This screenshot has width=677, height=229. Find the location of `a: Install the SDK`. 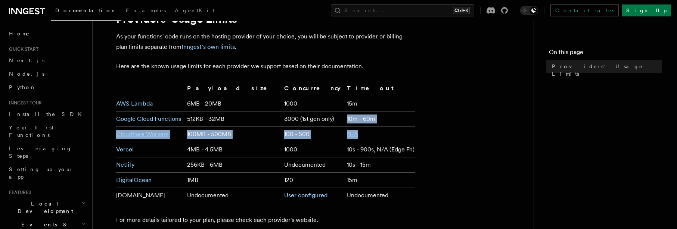

a: Install the SDK is located at coordinates (47, 114).